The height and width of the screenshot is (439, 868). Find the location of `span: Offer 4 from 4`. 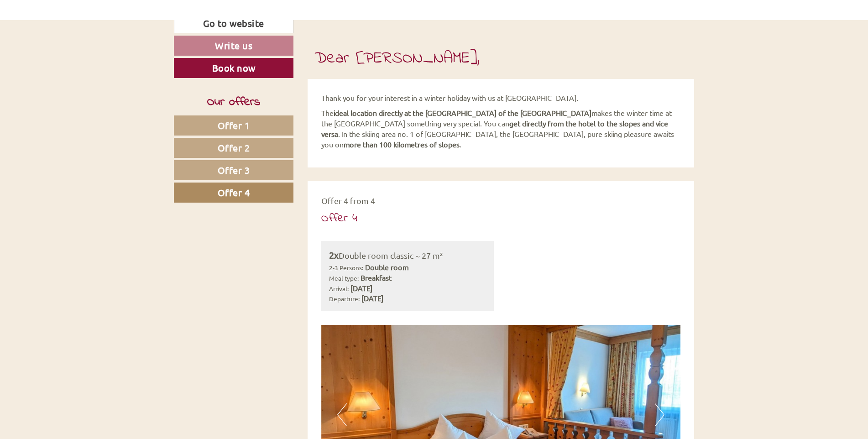

span: Offer 4 from 4 is located at coordinates (348, 200).